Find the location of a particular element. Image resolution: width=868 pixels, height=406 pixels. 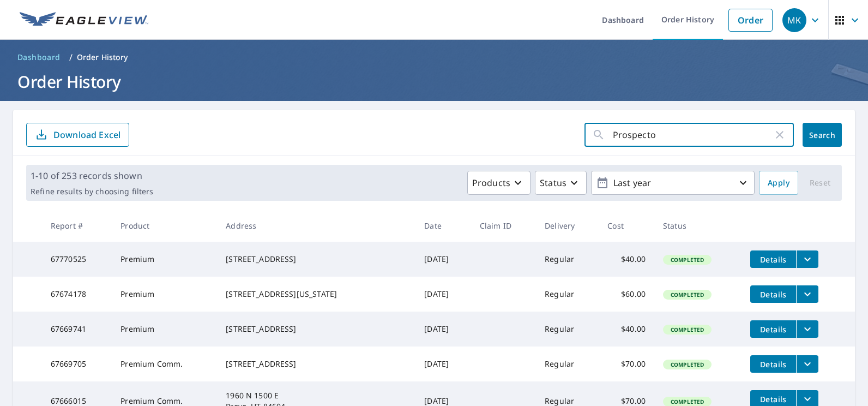

th: Date is located at coordinates (443, 225).